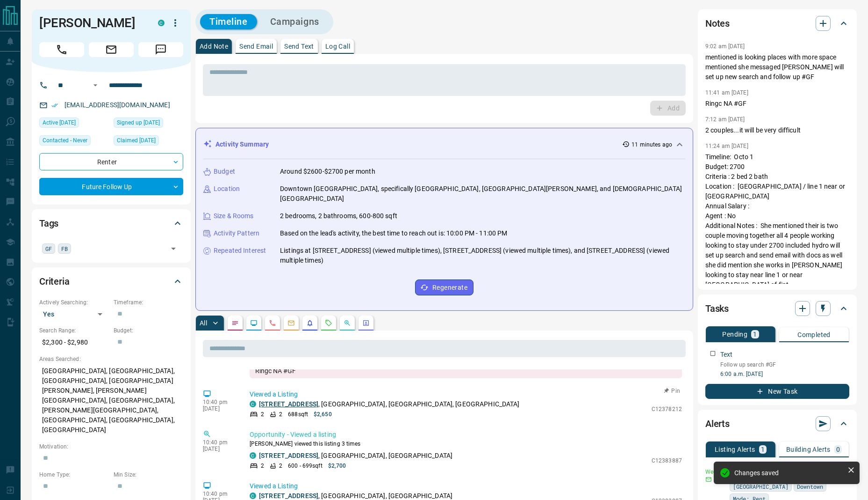  Describe the element at coordinates (789, 473) in the screenshot. I see `div: Changes saved` at that location.